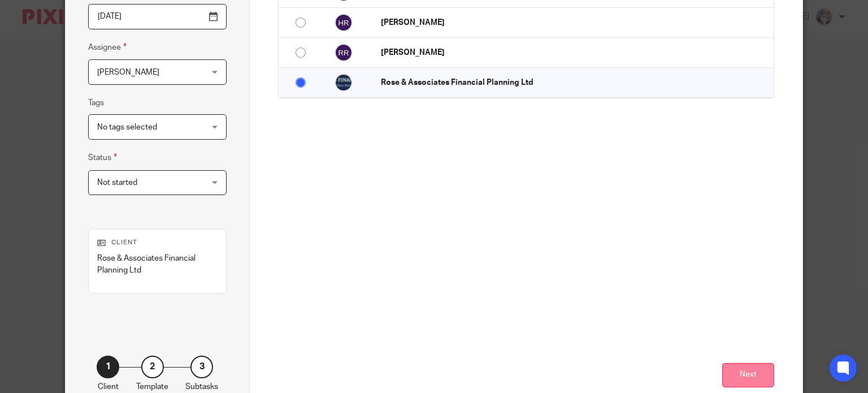 The image size is (868, 393). What do you see at coordinates (127, 127) in the screenshot?
I see `span: No tags selected` at bounding box center [127, 127].